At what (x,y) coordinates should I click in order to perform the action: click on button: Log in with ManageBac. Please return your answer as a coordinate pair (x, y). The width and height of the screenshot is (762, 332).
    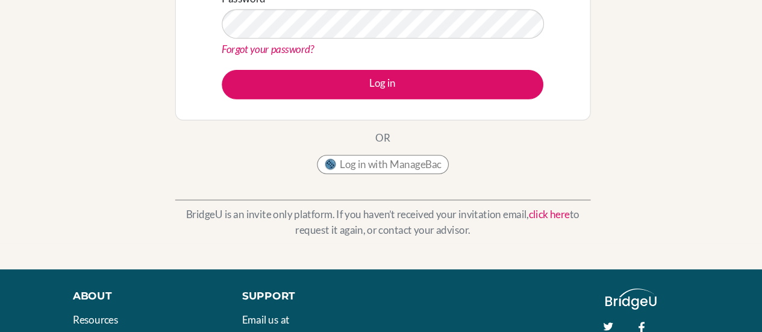
    Looking at the image, I should click on (381, 174).